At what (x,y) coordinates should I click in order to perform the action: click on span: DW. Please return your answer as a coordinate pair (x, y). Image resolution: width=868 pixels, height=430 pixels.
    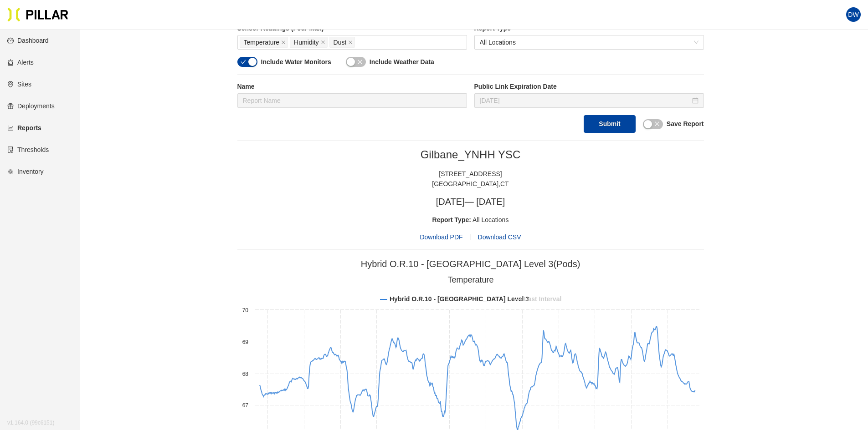
    Looking at the image, I should click on (853, 15).